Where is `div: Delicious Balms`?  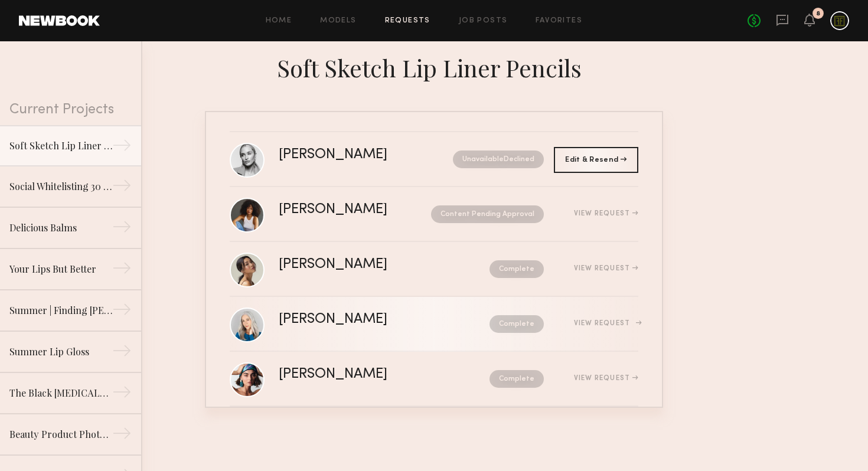
div: Delicious Balms is located at coordinates (61, 228).